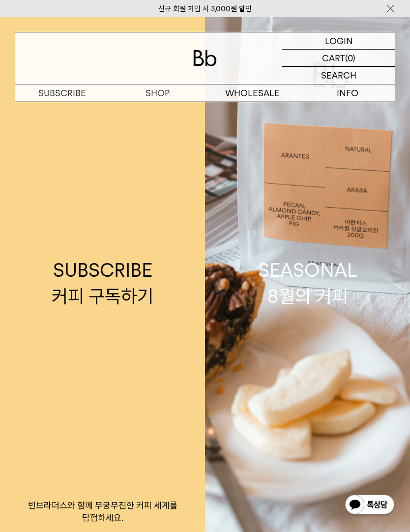 This screenshot has width=410, height=532. I want to click on p: INFO, so click(348, 93).